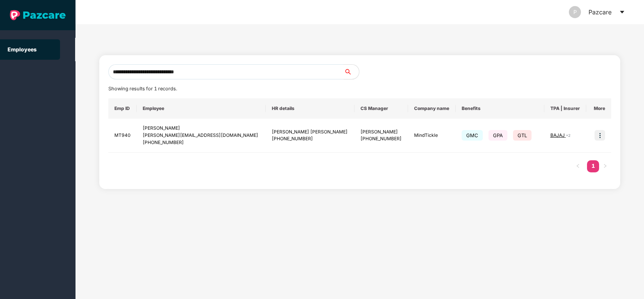 This screenshot has width=644, height=299. I want to click on span: caret-down, so click(622, 12).